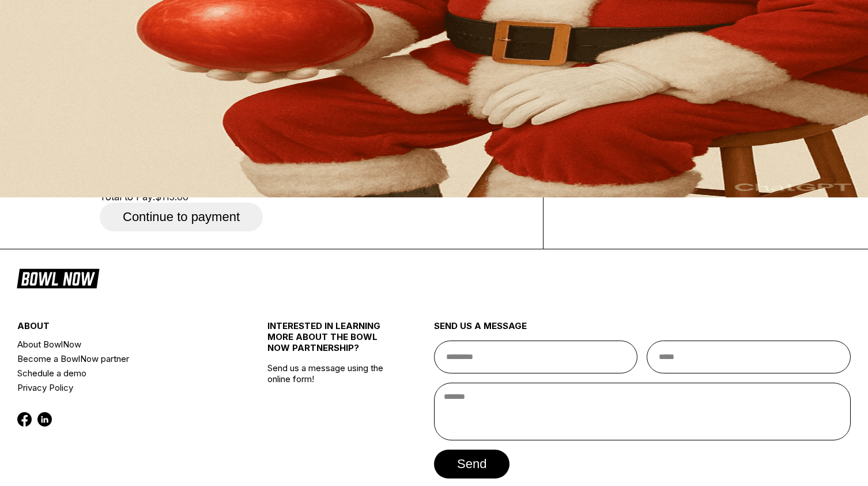 Image resolution: width=868 pixels, height=486 pixels. What do you see at coordinates (329, 341) in the screenshot?
I see `div: INTERESTED IN LEARNING MORE ABOUT THE BOWL NOW PARTNERSHIP?` at bounding box center [329, 341].